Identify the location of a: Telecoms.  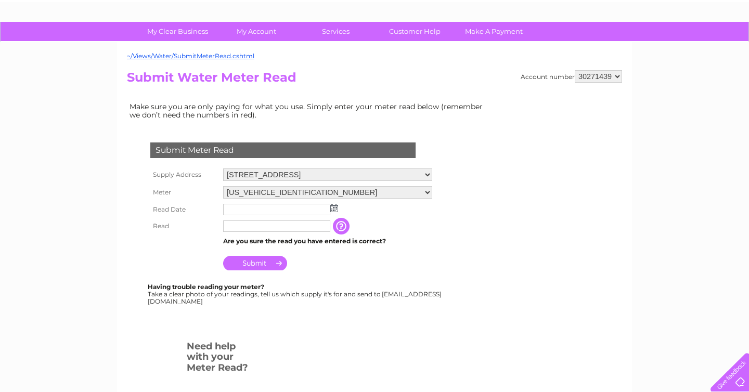
(636, 48).